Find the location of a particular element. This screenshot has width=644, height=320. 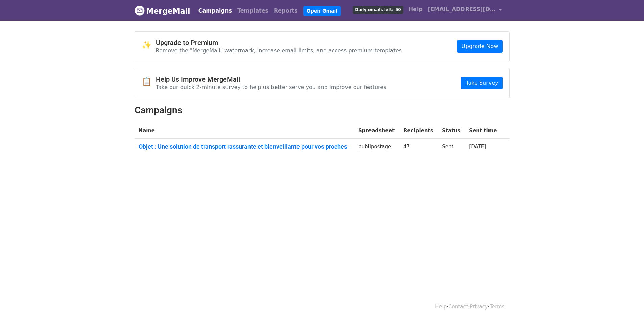

td: 47 is located at coordinates (418, 148).